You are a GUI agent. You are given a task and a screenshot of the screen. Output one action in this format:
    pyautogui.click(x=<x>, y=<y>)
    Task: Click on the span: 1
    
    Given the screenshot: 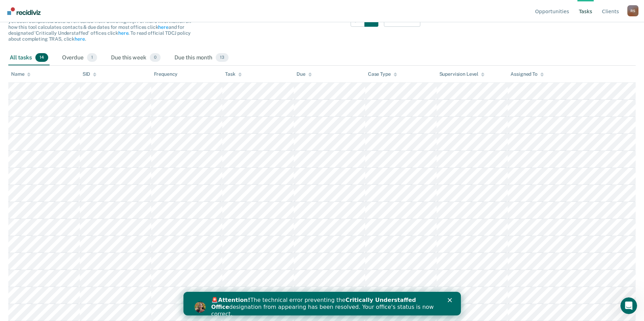 What is the action you would take?
    pyautogui.click(x=92, y=58)
    